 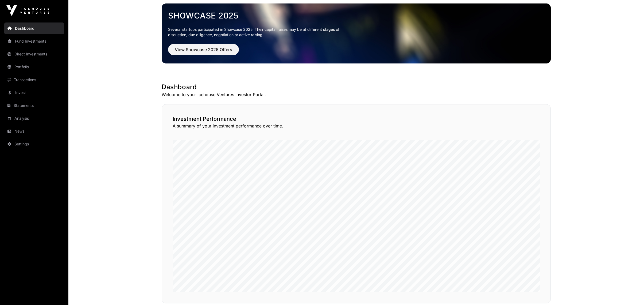 What do you see at coordinates (34, 92) in the screenshot?
I see `a: Invest` at bounding box center [34, 92].